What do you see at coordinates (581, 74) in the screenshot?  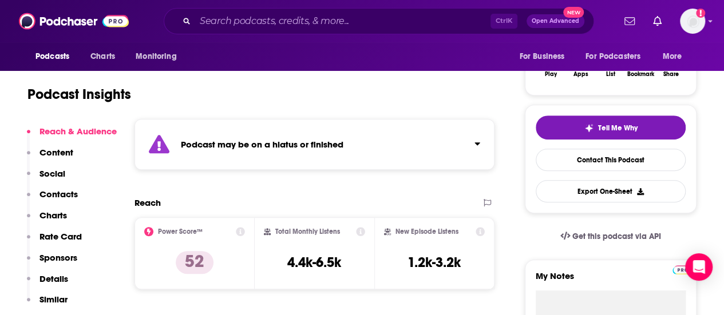 I see `div: Apps` at bounding box center [581, 74].